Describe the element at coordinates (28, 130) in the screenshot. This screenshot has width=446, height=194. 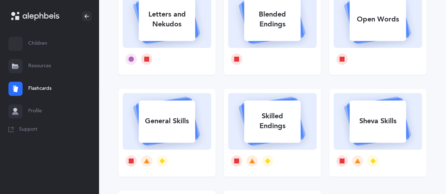
I see `span: Support` at that location.